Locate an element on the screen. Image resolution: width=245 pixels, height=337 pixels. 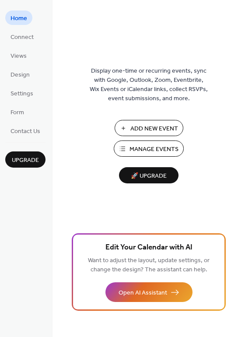
span: Edit Your Calendar with AI is located at coordinates (149, 248).